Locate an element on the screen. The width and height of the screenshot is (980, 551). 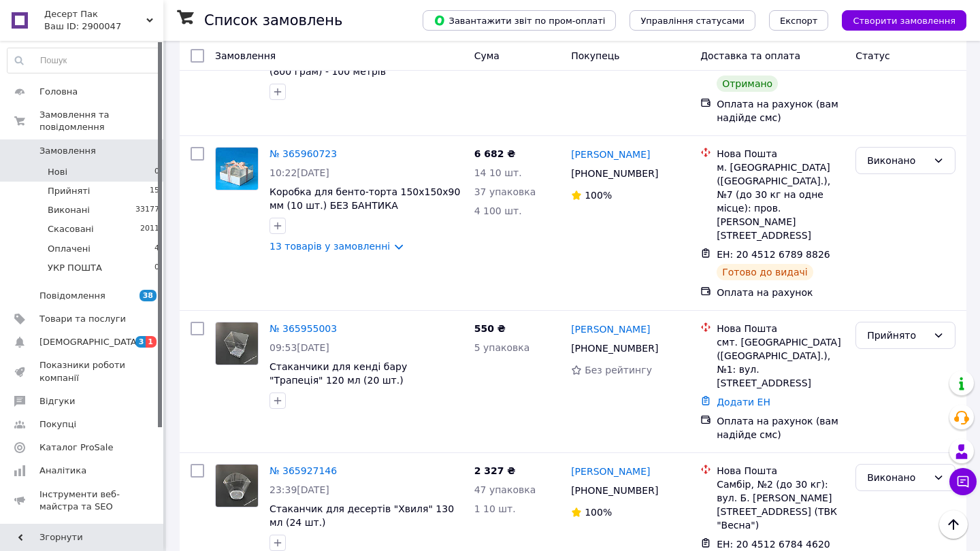
span: Показники роботи компанії is located at coordinates (82, 372).